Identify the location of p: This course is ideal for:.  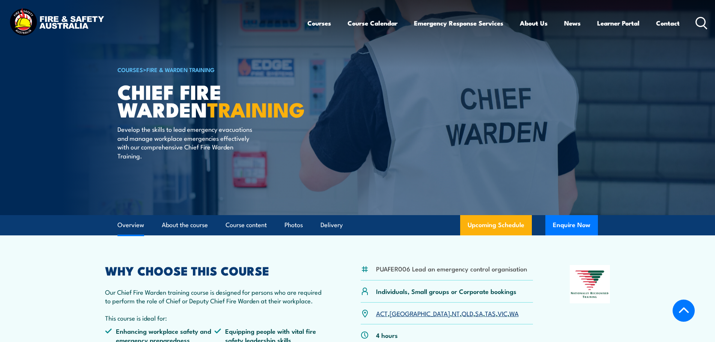
(215, 318).